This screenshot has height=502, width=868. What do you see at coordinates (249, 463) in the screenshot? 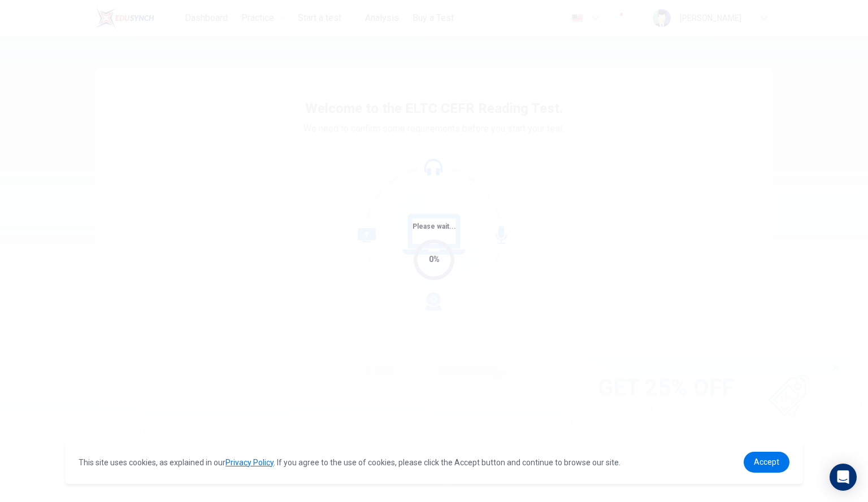
I see `a: Privacy Policy` at bounding box center [249, 463].